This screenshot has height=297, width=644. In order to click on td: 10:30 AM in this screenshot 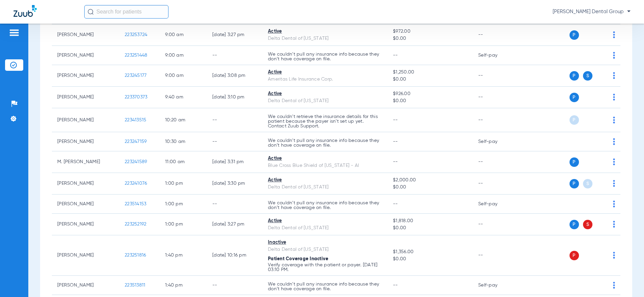, I will do `click(183, 141)`.